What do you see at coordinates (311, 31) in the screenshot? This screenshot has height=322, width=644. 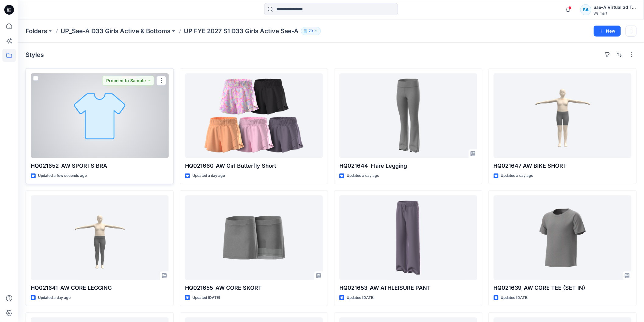 I see `p: 73` at bounding box center [311, 31].